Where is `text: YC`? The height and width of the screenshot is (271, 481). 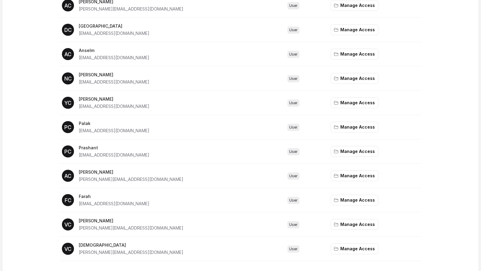 text: YC is located at coordinates (68, 103).